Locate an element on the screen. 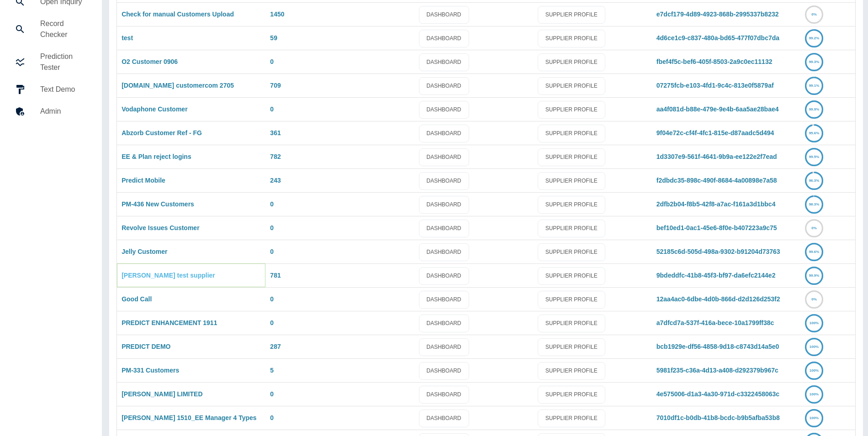 The width and height of the screenshot is (868, 436). a: 96.3% is located at coordinates (814, 181).